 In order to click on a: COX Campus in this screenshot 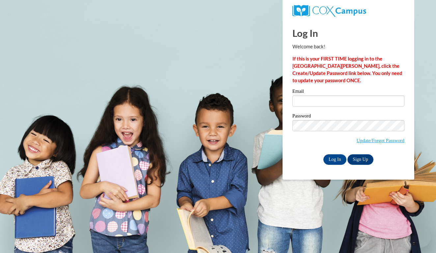, I will do `click(348, 11)`.